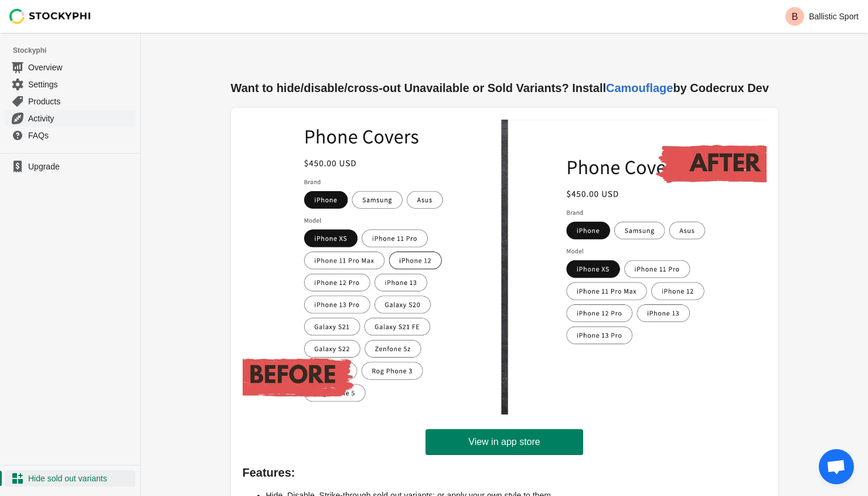 The width and height of the screenshot is (868, 496). What do you see at coordinates (81, 84) in the screenshot?
I see `span: Settings` at bounding box center [81, 84].